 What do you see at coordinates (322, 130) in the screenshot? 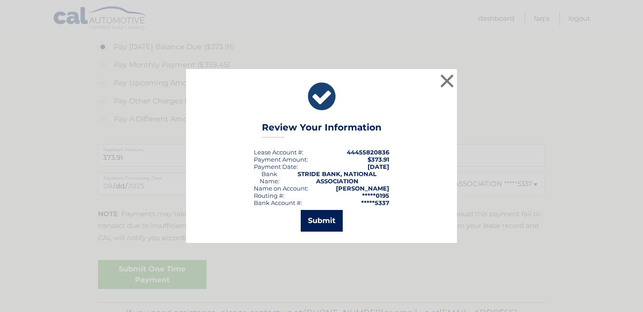
I see `h3: Review Your Information` at bounding box center [322, 130].